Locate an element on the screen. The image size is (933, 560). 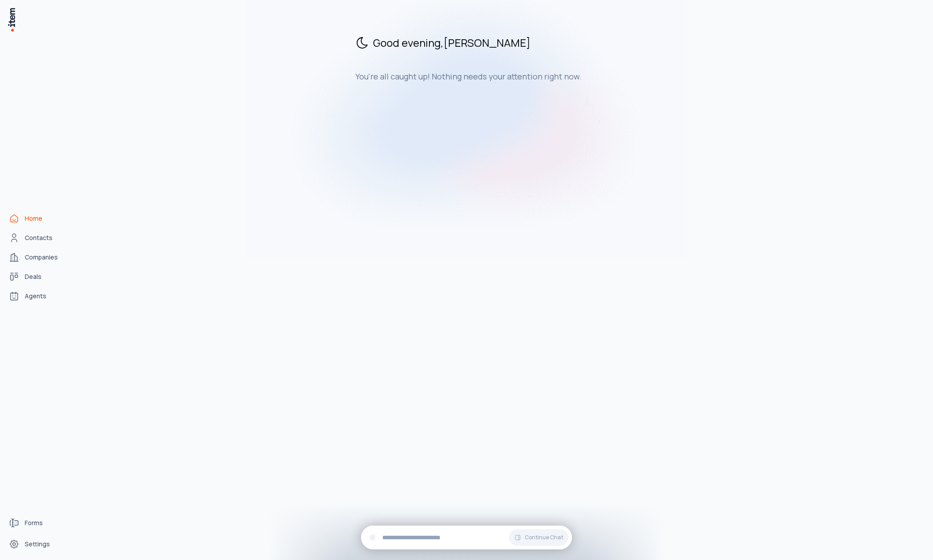
a: Settings is located at coordinates (39, 544).